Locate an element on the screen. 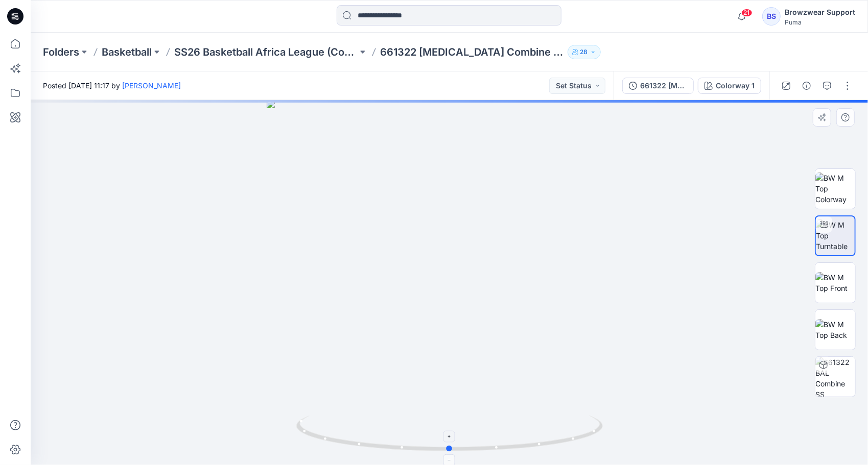 The image size is (868, 465). a: Folders is located at coordinates (61, 52).